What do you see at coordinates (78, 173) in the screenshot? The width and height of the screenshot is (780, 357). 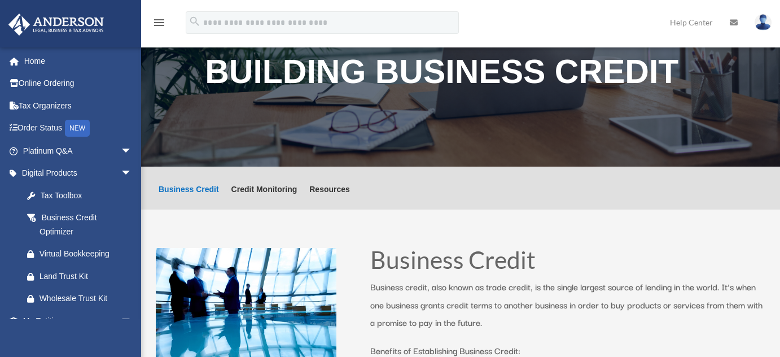 I see `a: Digital Productsarrow_drop_down` at bounding box center [78, 173].